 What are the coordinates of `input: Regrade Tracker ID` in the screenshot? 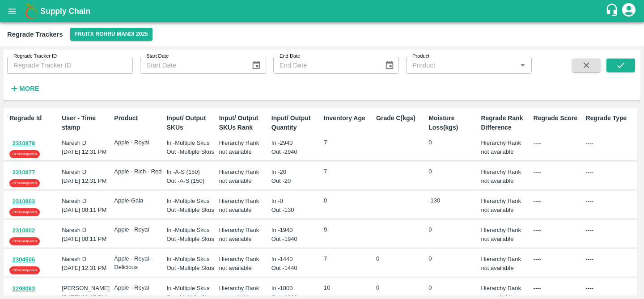 It's located at (70, 65).